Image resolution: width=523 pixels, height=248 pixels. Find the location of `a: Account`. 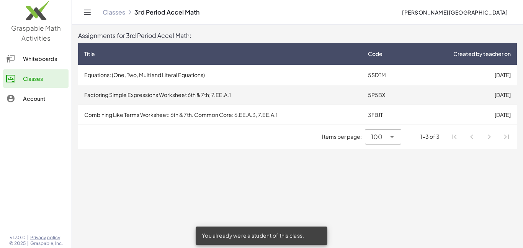

a: Account is located at coordinates (36, 98).